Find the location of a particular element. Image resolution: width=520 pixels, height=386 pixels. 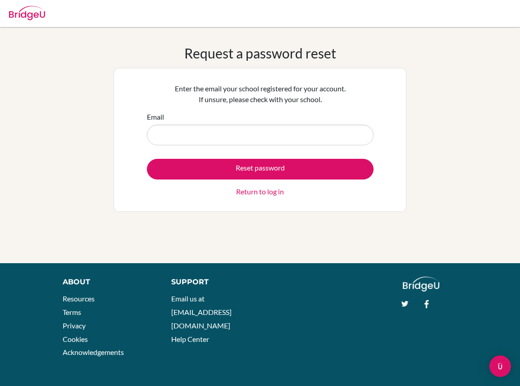

a: Resources is located at coordinates (78, 299).